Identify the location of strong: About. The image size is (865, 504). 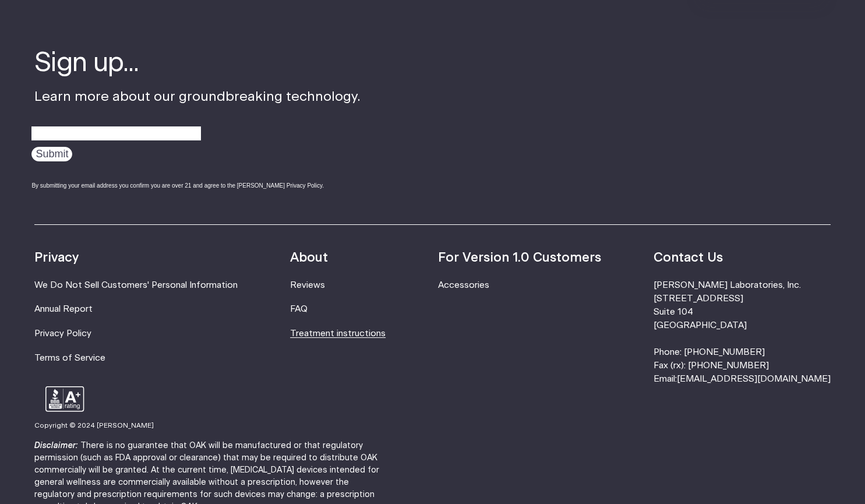
(309, 258).